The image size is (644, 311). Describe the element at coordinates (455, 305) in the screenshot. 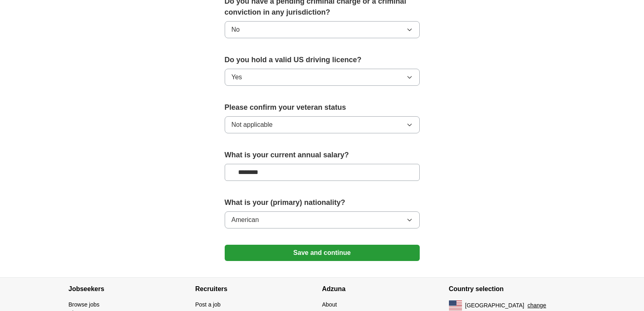

I see `img: US flag` at that location.